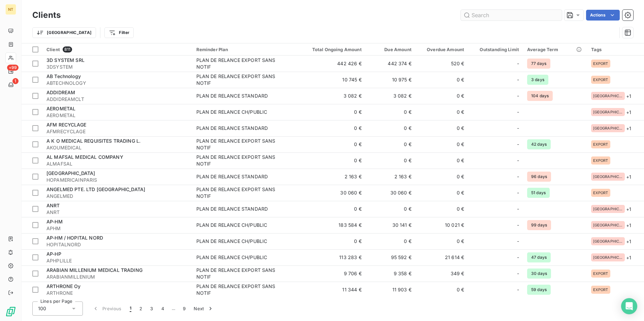 The width and height of the screenshot is (644, 321). What do you see at coordinates (117, 212) in the screenshot?
I see `span: ANRT` at bounding box center [117, 212].